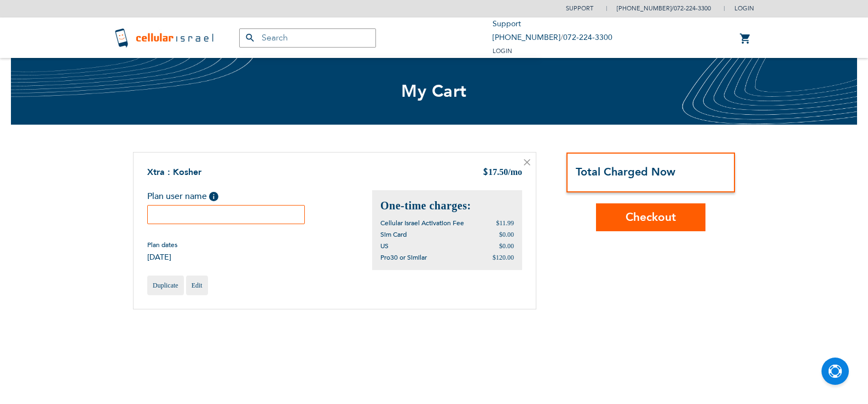  What do you see at coordinates (214, 196) in the screenshot?
I see `span: Help` at bounding box center [214, 196].